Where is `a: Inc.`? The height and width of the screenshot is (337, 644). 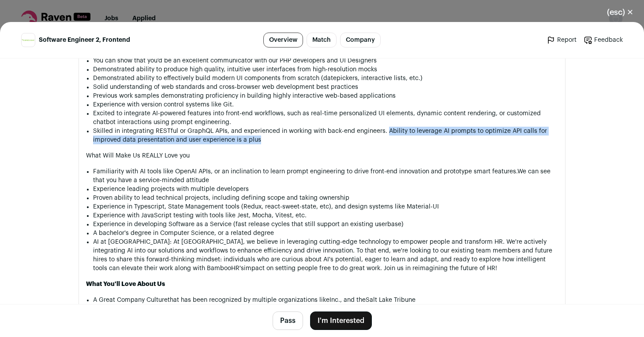 a: Inc. is located at coordinates (335, 300).